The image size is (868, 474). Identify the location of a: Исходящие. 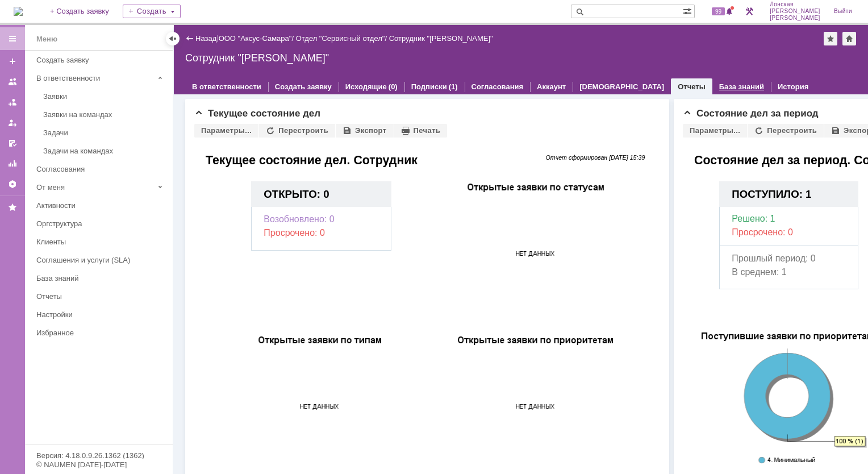
(366, 86).